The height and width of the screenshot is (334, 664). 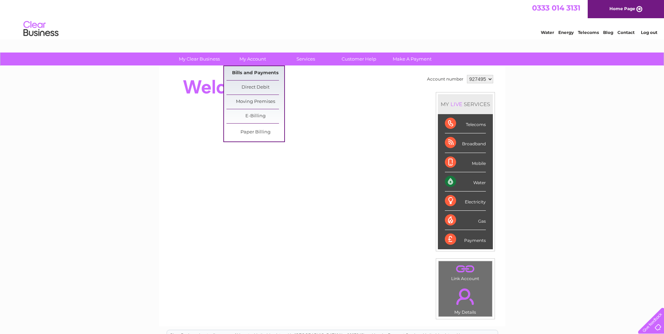 I want to click on a: My Clear Business, so click(x=199, y=59).